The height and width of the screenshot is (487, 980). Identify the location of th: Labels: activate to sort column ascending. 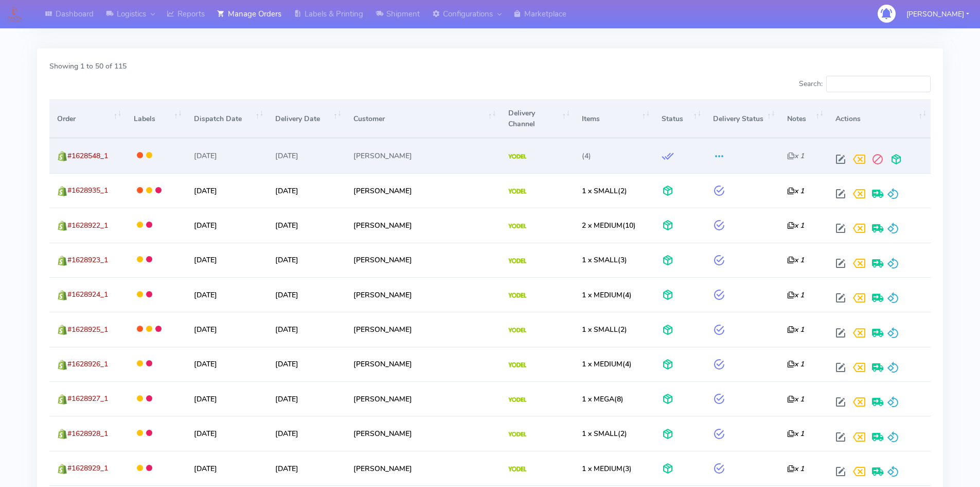
(155, 118).